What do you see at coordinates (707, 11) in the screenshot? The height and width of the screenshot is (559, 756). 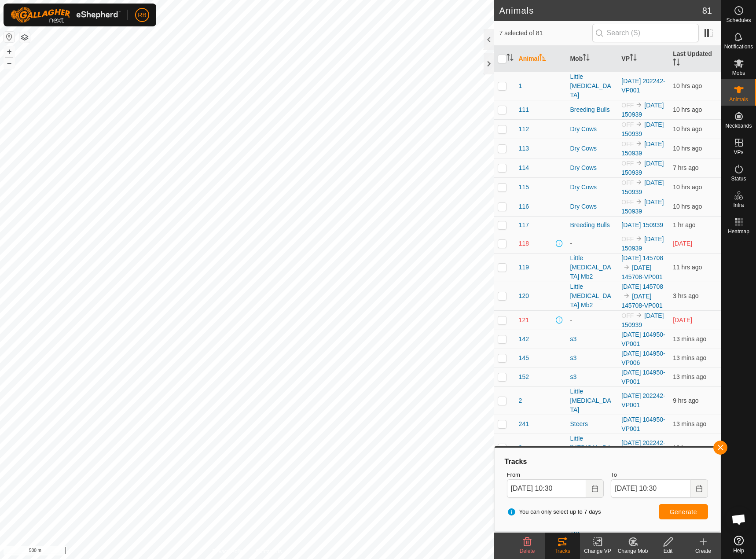 I see `span: 81` at bounding box center [707, 11].